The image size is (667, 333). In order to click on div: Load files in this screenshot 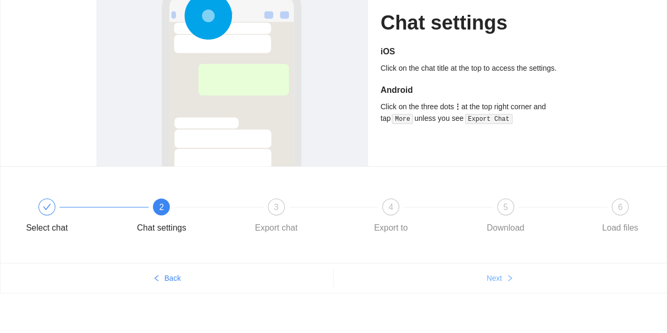, I will do `click(620, 228)`.